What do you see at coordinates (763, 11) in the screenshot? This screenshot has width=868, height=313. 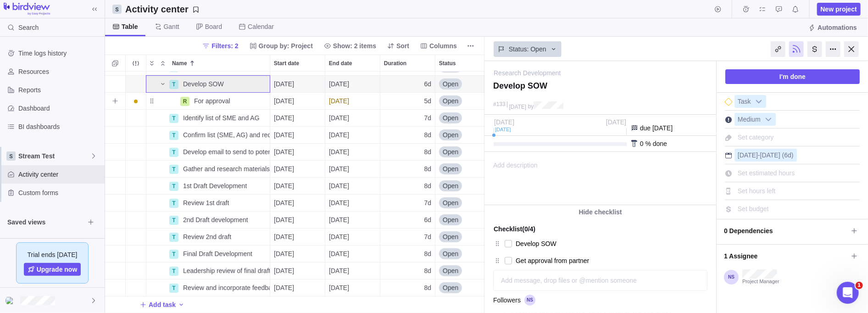 I see `a: My assignments` at bounding box center [763, 11].